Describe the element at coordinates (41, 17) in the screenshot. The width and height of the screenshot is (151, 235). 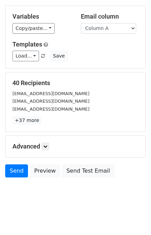
I see `h5: Variables` at that location.